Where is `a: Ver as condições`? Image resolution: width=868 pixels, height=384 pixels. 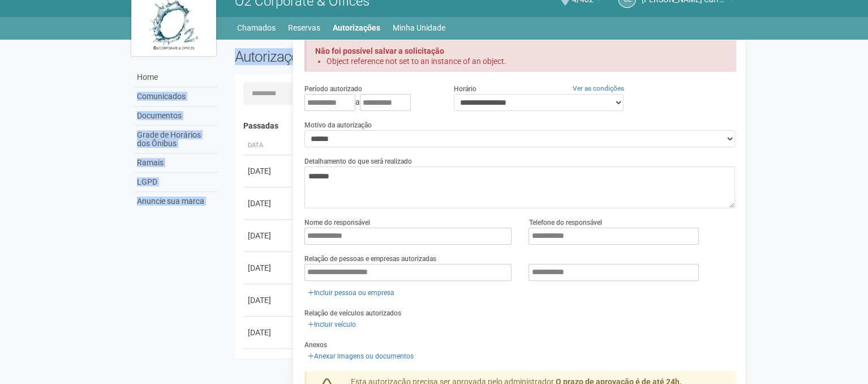
a: Ver as condições is located at coordinates (598, 89).